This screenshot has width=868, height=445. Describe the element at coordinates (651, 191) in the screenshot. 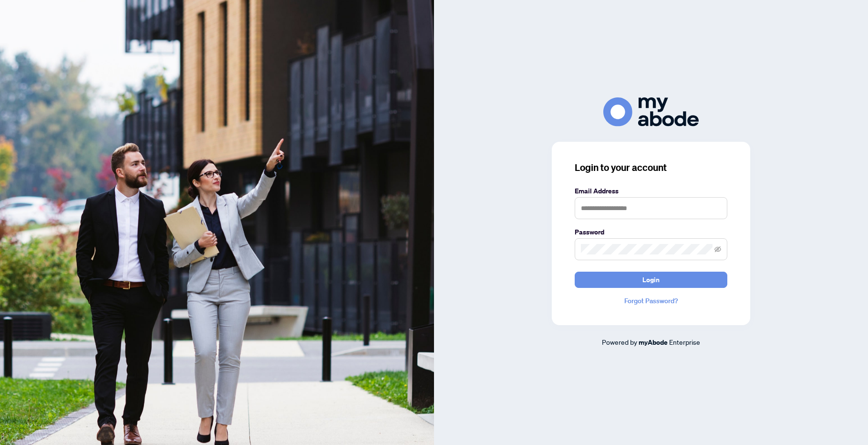

I see `label: Email Address` at that location.